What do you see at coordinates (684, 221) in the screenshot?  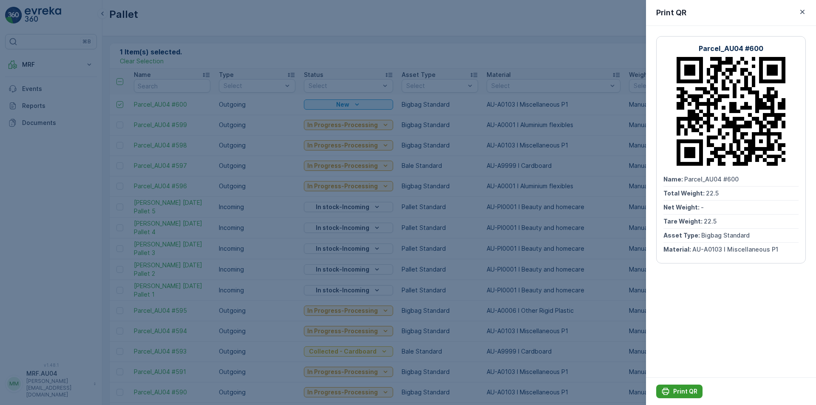 I see `span: Tare Weight :` at bounding box center [684, 221].